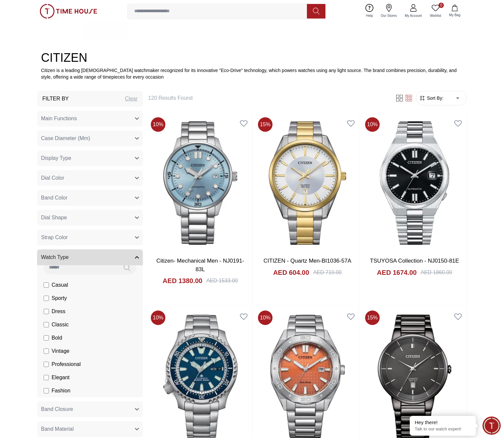 The height and width of the screenshot is (438, 504). What do you see at coordinates (414, 15) in the screenshot?
I see `span: My Account` at bounding box center [414, 15].